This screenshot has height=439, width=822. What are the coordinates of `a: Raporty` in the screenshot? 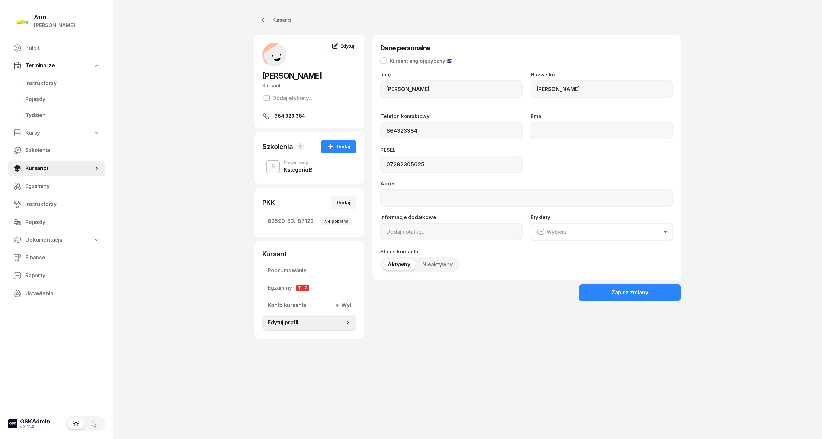 It's located at (57, 276).